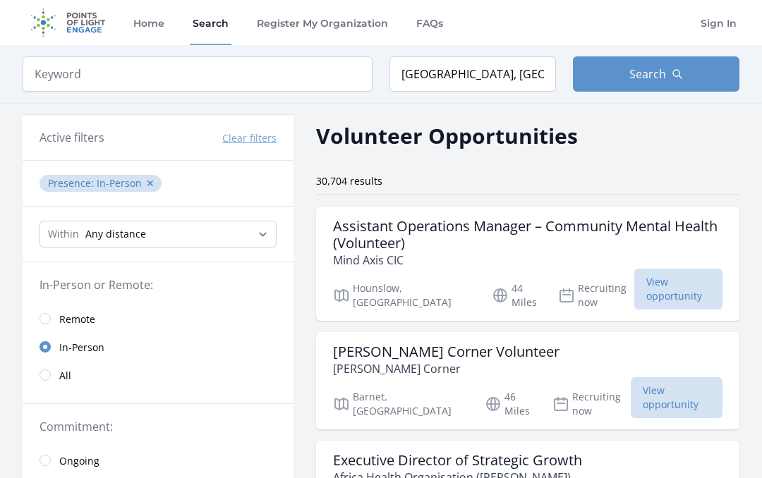 The width and height of the screenshot is (762, 478). Describe the element at coordinates (457, 461) in the screenshot. I see `h3: Executive Director of Strategic Growth` at that location.